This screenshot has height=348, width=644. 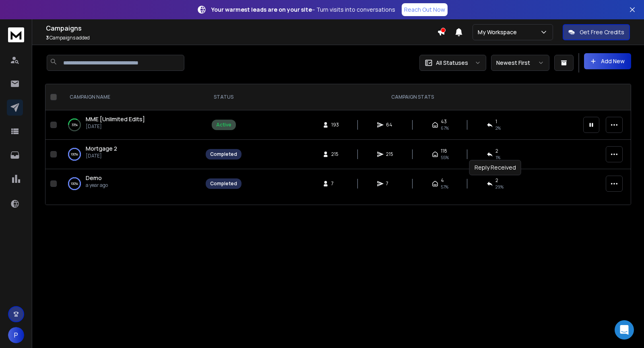 What do you see at coordinates (602, 32) in the screenshot?
I see `p: Get Free Credits` at bounding box center [602, 32].